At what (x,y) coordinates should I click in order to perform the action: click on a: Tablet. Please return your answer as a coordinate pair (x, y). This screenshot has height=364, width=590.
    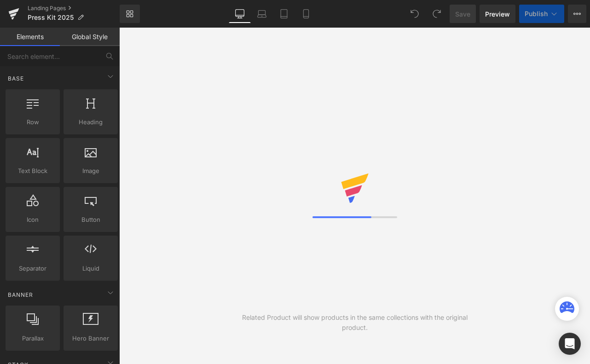
    Looking at the image, I should click on (284, 14).